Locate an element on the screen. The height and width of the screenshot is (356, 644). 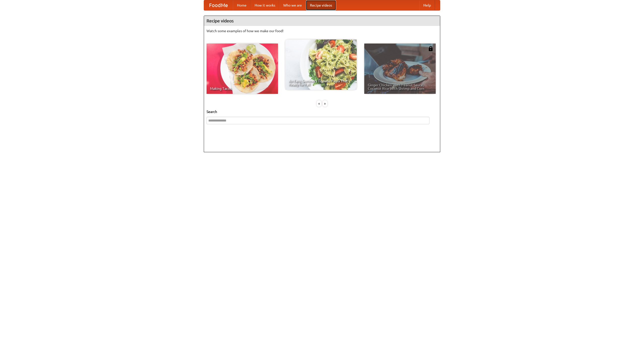
a: Home is located at coordinates (242, 6).